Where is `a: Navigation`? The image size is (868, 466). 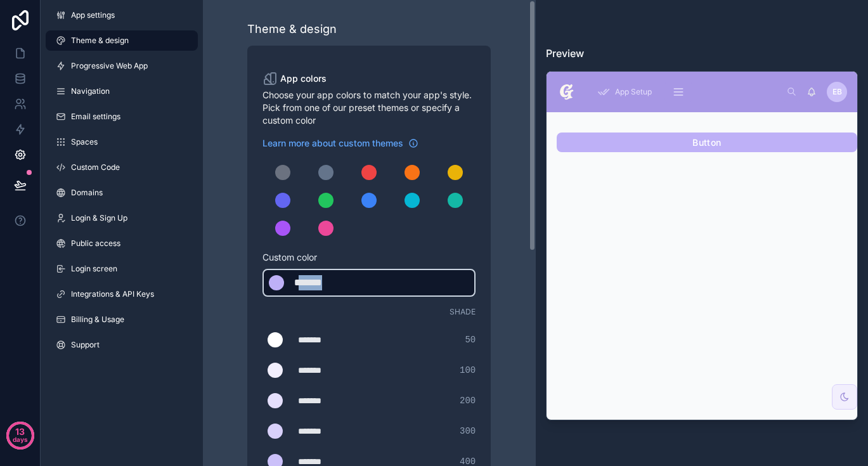
a: Navigation is located at coordinates (122, 91).